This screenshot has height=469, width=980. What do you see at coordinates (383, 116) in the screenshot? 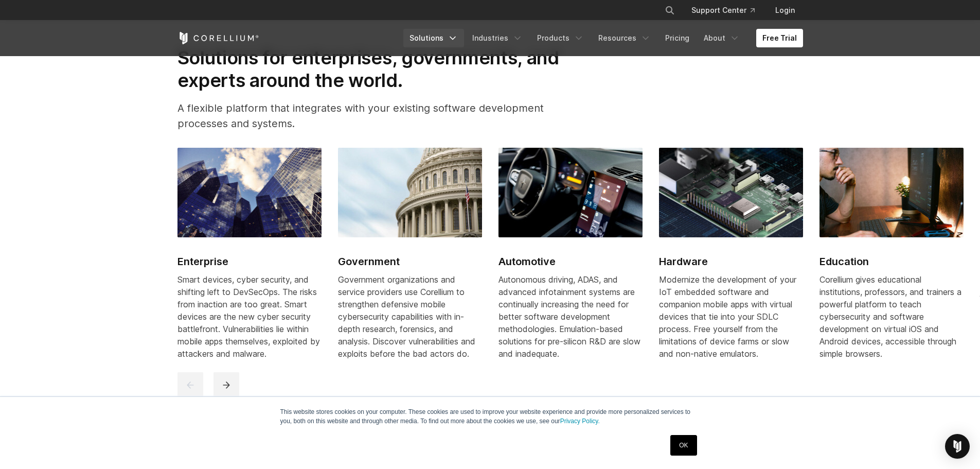
I see `p: A flexible platform that integrates with your existing software development processes and systems.` at bounding box center [383, 116].